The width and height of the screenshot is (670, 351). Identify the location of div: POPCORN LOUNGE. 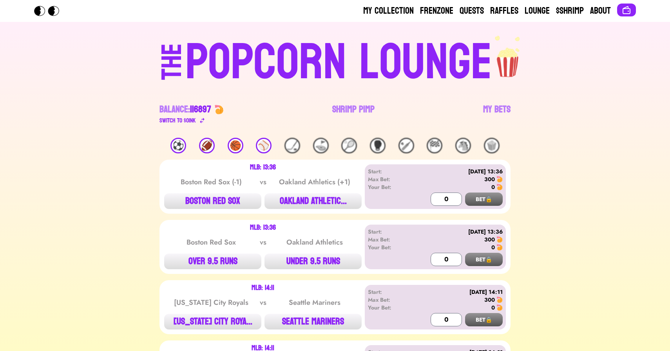
(338, 63).